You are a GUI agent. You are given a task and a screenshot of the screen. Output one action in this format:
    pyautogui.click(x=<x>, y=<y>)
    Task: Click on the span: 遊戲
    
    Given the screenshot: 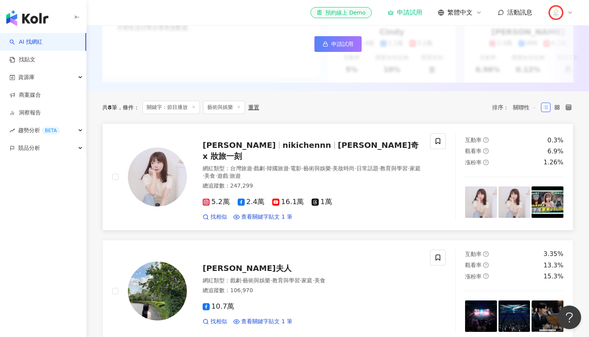 What is the action you would take?
    pyautogui.click(x=223, y=176)
    